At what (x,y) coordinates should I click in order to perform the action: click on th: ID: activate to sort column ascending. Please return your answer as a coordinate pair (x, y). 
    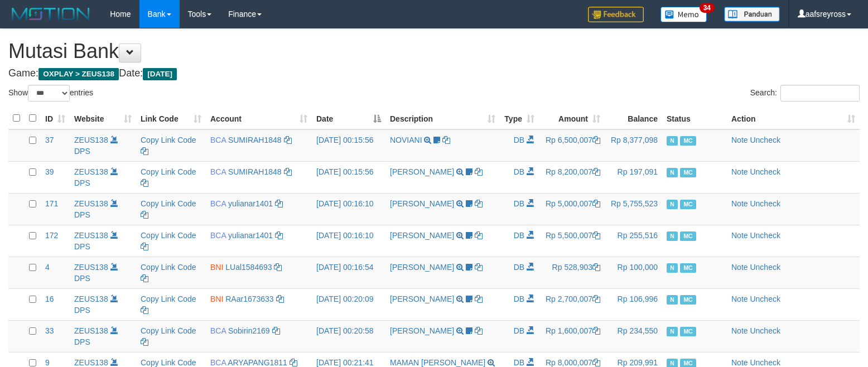
    Looking at the image, I should click on (55, 118).